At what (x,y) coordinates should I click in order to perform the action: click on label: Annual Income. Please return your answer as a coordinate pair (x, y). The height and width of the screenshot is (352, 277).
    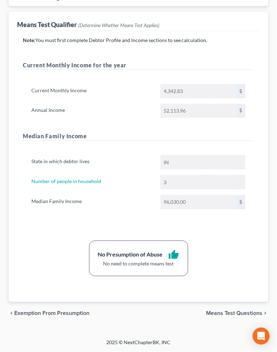
    Looking at the image, I should click on (92, 111).